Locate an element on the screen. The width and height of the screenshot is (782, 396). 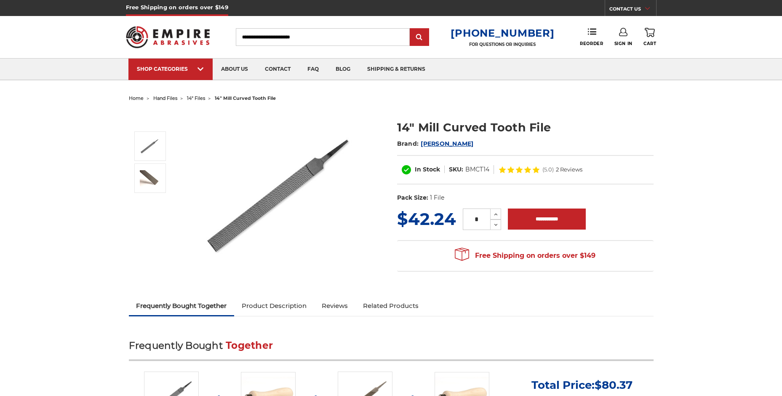
span: 2 Reviews is located at coordinates (569, 169).